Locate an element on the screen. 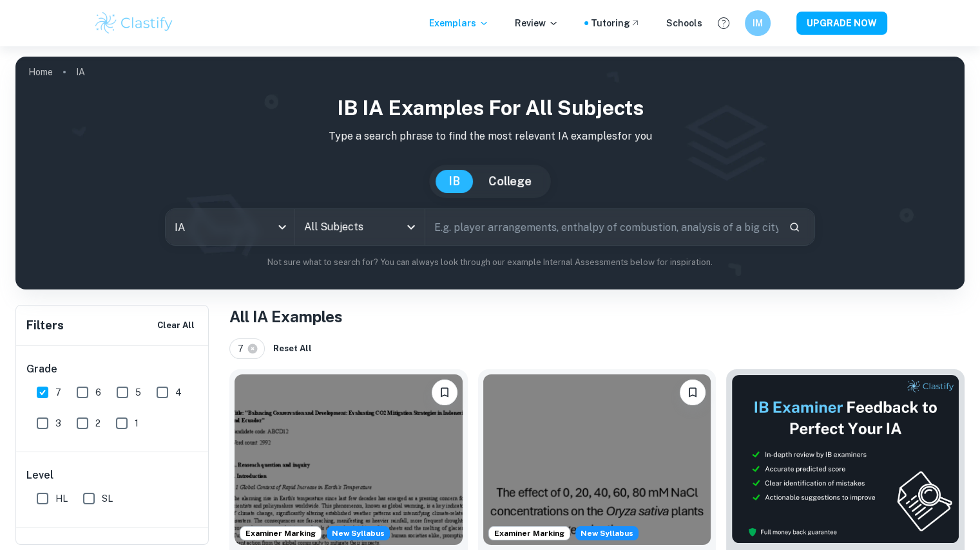  p: Not sure what to search for? You can always look through our example Internal Assessments below f... is located at coordinates (490, 262).